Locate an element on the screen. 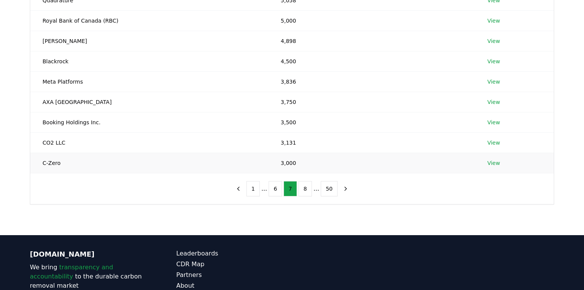 The image size is (584, 290). td: 4,898 is located at coordinates (372, 41).